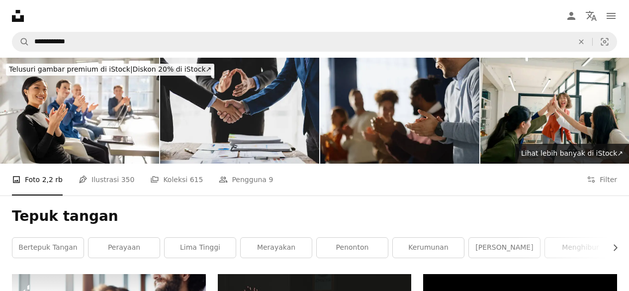  Describe the element at coordinates (106, 180) in the screenshot. I see `a: Ilustrasi 350` at that location.